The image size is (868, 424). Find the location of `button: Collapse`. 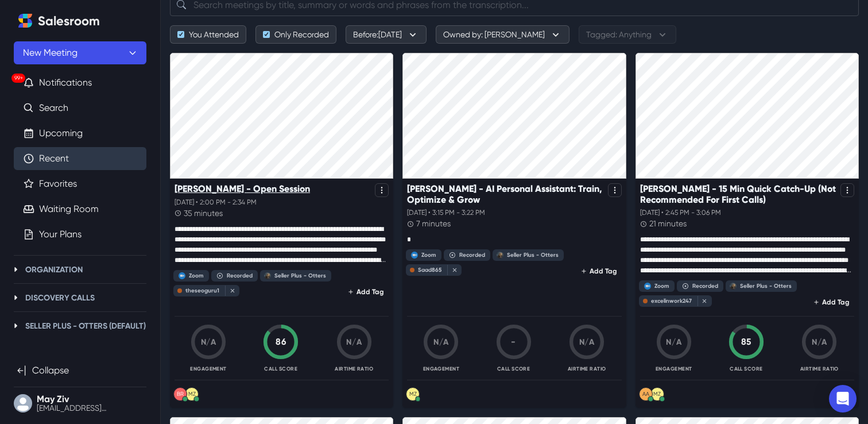

button: Collapse is located at coordinates (80, 370).